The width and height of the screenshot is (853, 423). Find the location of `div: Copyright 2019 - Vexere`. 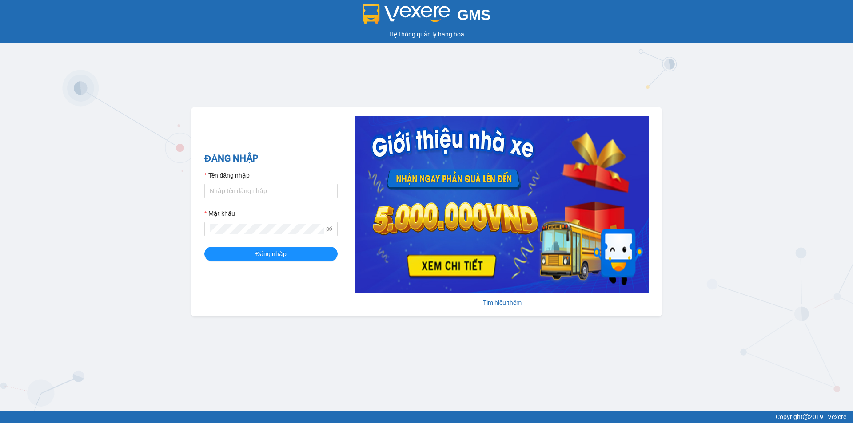

div: Copyright 2019 - Vexere is located at coordinates (427, 417).